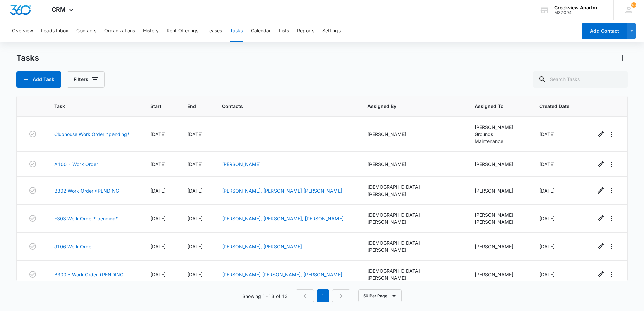 Image resolution: width=644 pixels, height=311 pixels. I want to click on button: Tasks, so click(236, 31).